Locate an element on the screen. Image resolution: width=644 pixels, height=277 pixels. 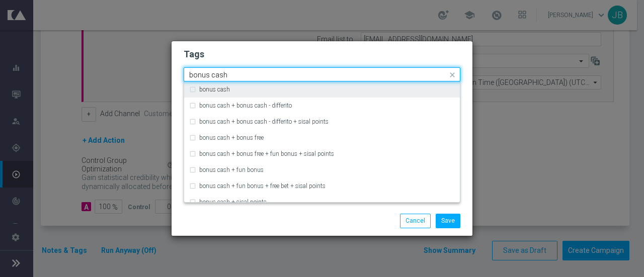
label: bonus cash is located at coordinates (214, 89).